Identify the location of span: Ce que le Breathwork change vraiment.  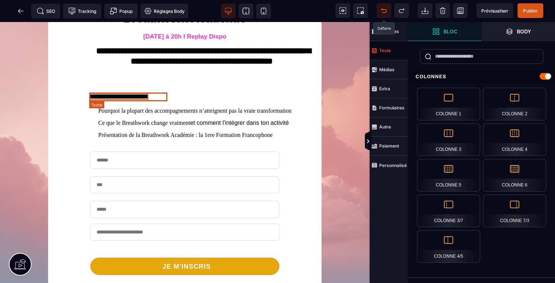
(144, 101).